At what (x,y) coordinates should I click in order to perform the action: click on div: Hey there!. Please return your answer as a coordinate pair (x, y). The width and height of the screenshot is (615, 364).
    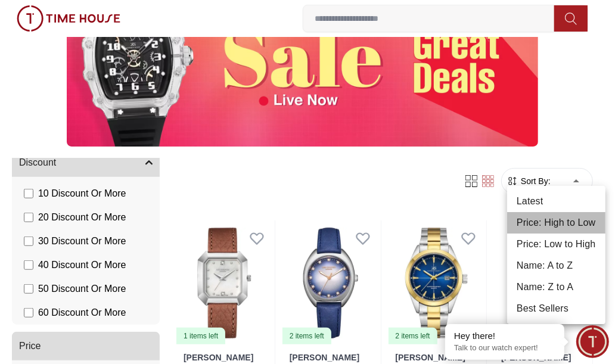
    Looking at the image, I should click on (504, 335).